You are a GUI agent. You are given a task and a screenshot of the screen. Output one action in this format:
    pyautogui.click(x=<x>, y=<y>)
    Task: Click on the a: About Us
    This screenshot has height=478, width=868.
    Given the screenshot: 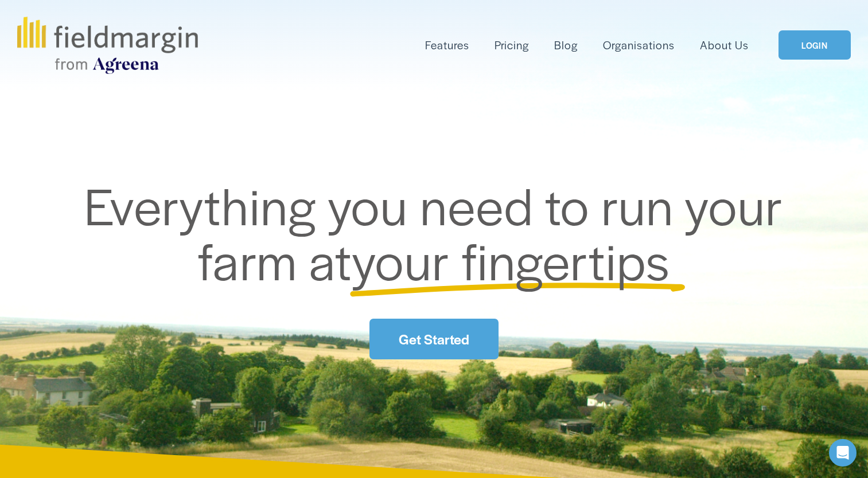 What is the action you would take?
    pyautogui.click(x=724, y=45)
    